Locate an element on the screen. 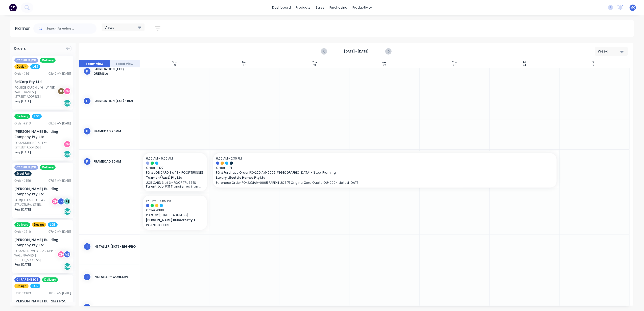 Image resolution: width=644 pixels, height=311 pixels. p: PARENT JOB 189 is located at coordinates (175, 225).